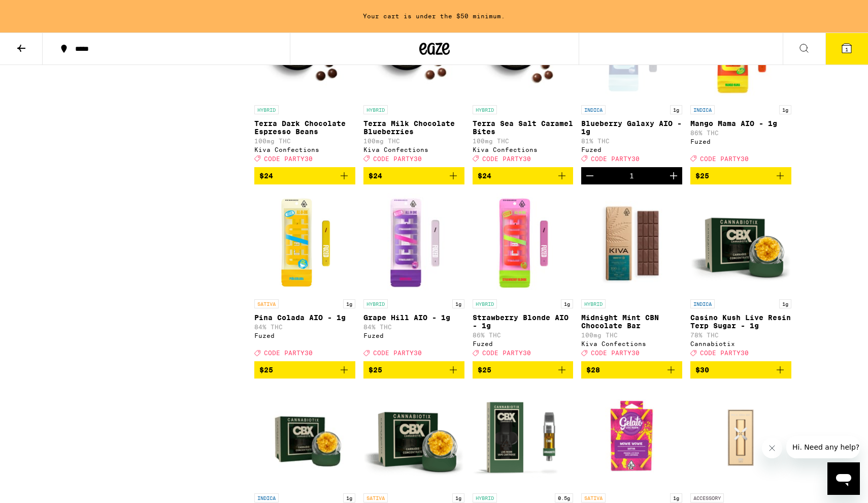 This screenshot has width=868, height=503. What do you see at coordinates (414, 437) in the screenshot?
I see `img: Cannabiotix - Durban Haze Terp Sugar - 1g` at bounding box center [414, 437].